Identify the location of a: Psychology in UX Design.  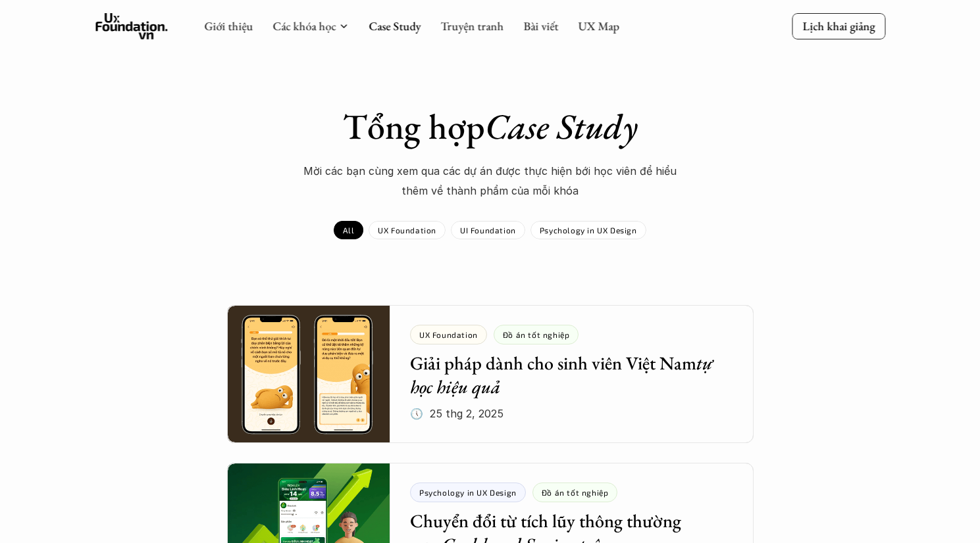
(588, 230).